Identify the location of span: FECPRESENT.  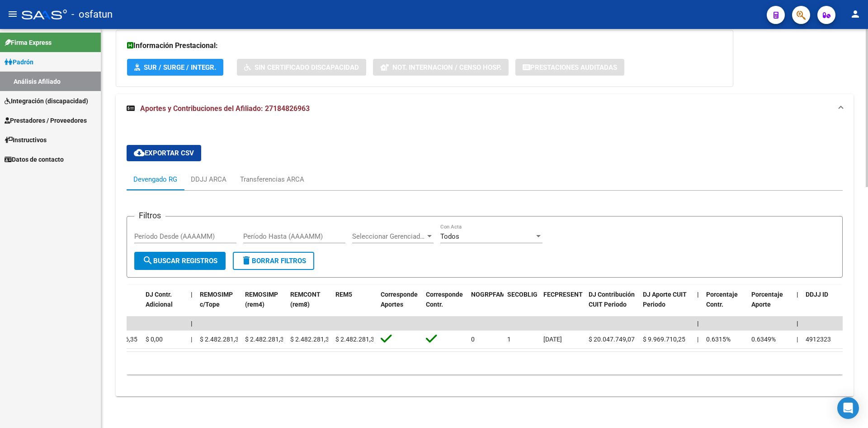
(563, 294).